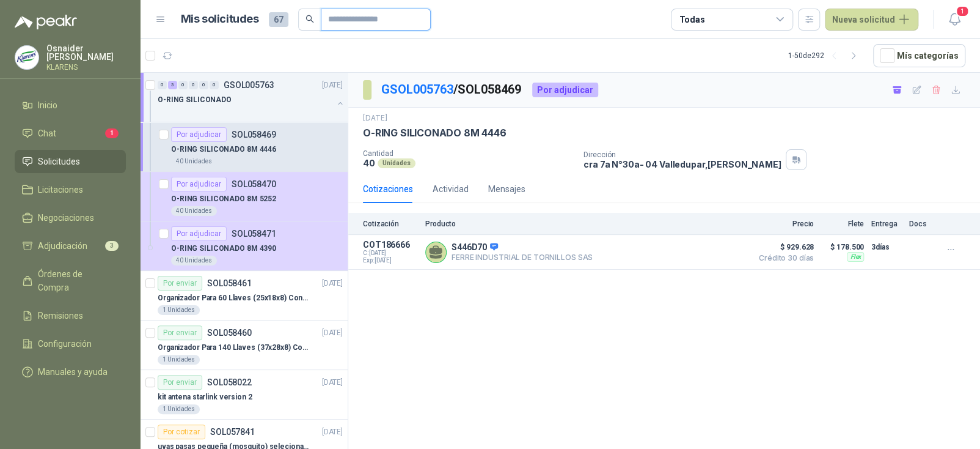 The width and height of the screenshot is (980, 449). What do you see at coordinates (254, 184) in the screenshot?
I see `p: SOL058470` at bounding box center [254, 184].